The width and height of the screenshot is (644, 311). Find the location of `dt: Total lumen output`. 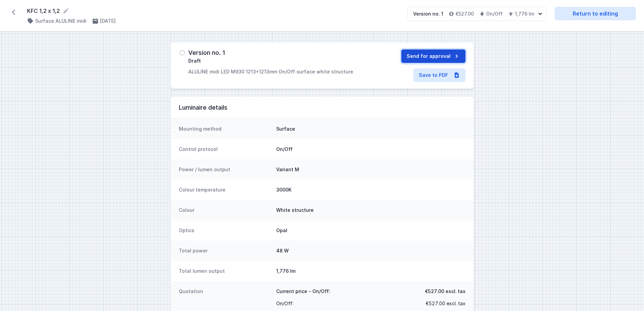

dt: Total lumen output is located at coordinates (225, 271).